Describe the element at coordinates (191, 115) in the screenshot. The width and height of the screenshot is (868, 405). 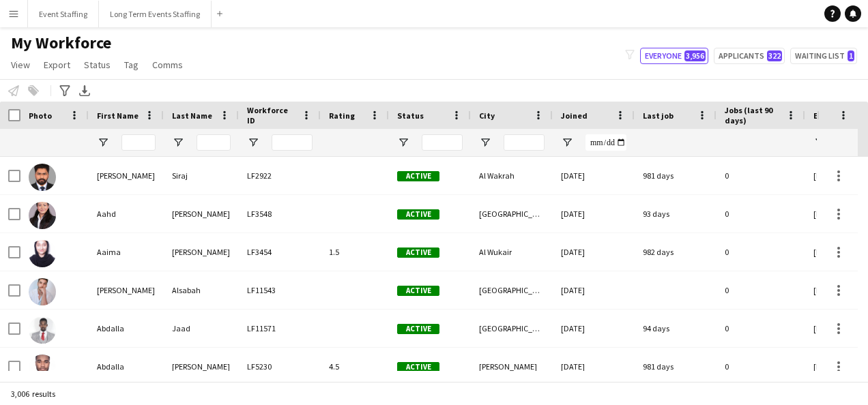
I see `span: Last Name` at that location.